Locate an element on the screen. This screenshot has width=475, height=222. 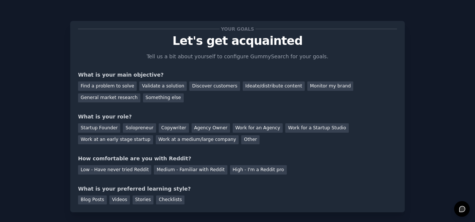
p: Let's get acquainted is located at coordinates (237, 41).